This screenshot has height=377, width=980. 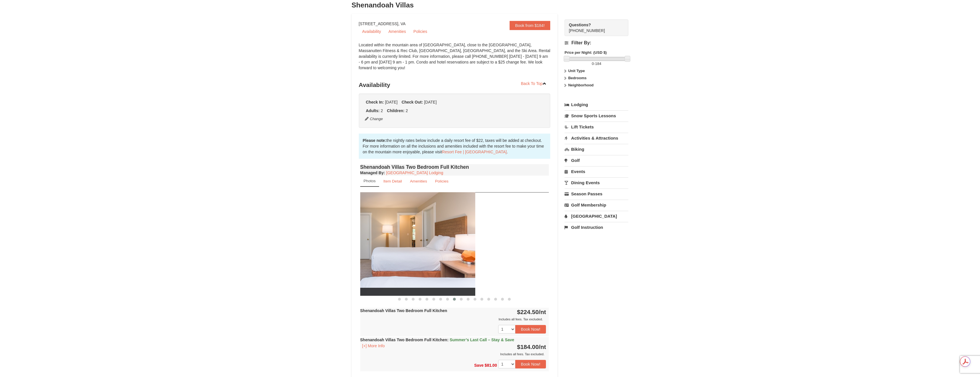 What do you see at coordinates (577, 70) in the screenshot?
I see `strong: Unit Type` at bounding box center [577, 70].